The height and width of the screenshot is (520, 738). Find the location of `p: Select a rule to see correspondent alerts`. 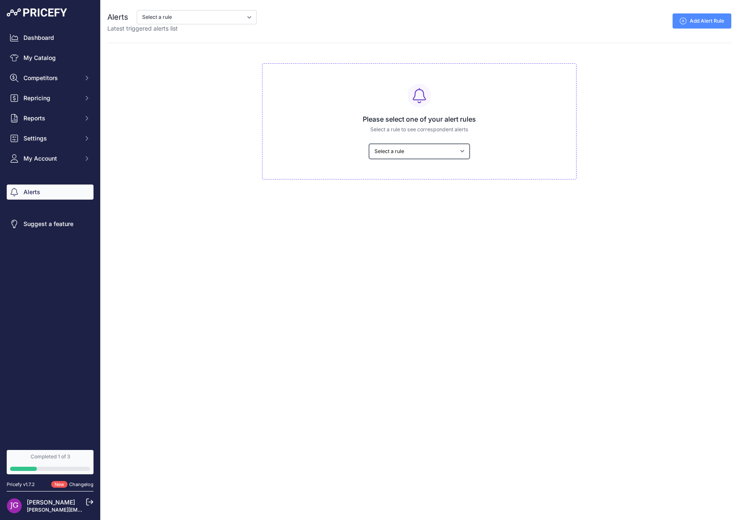

p: Select a rule to see correspondent alerts is located at coordinates (419, 130).